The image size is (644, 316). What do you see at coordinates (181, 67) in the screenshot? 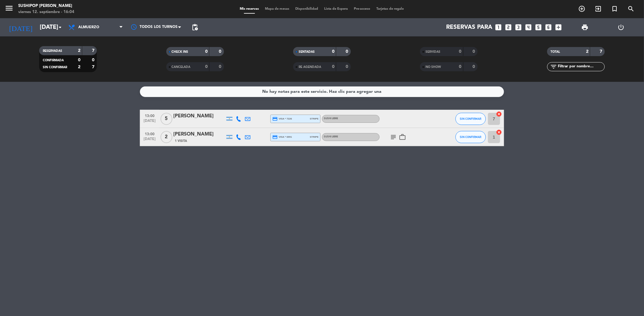
I see `span: CANCELADA` at bounding box center [181, 67].